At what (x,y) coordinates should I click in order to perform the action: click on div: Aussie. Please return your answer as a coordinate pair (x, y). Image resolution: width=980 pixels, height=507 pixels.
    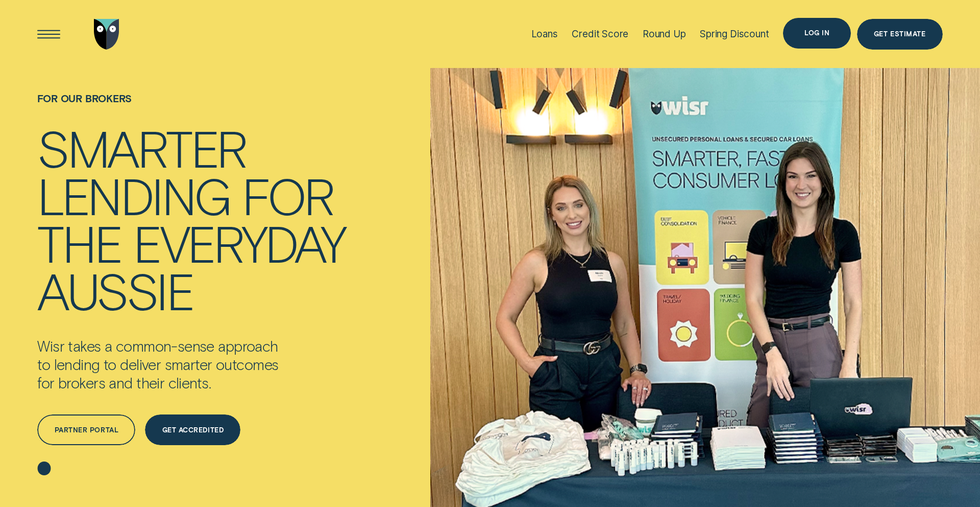
    Looking at the image, I should click on (115, 290).